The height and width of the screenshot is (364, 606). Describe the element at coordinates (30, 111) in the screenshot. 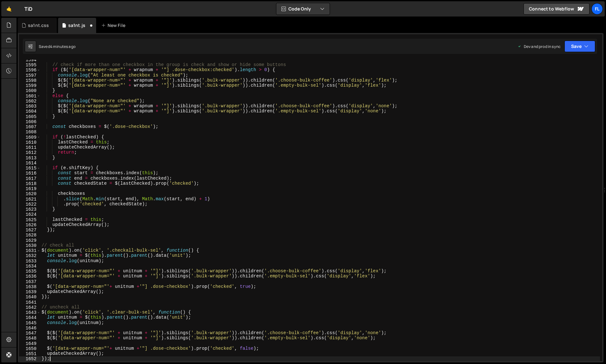

I see `div: 1604` at that location.